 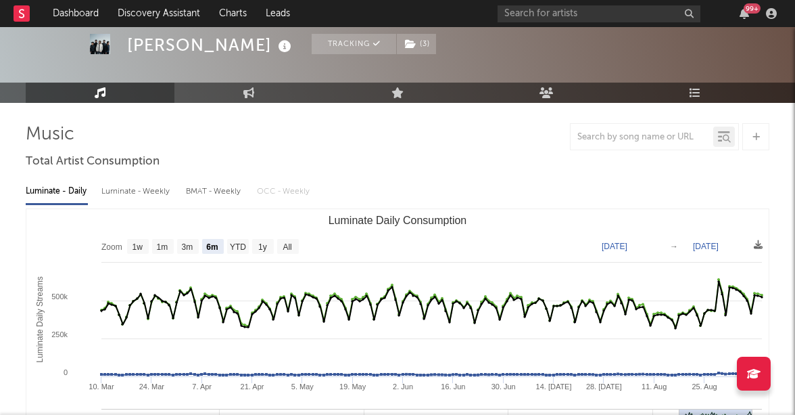 What do you see at coordinates (654, 386) in the screenshot?
I see `text: 11. Aug` at bounding box center [654, 386].